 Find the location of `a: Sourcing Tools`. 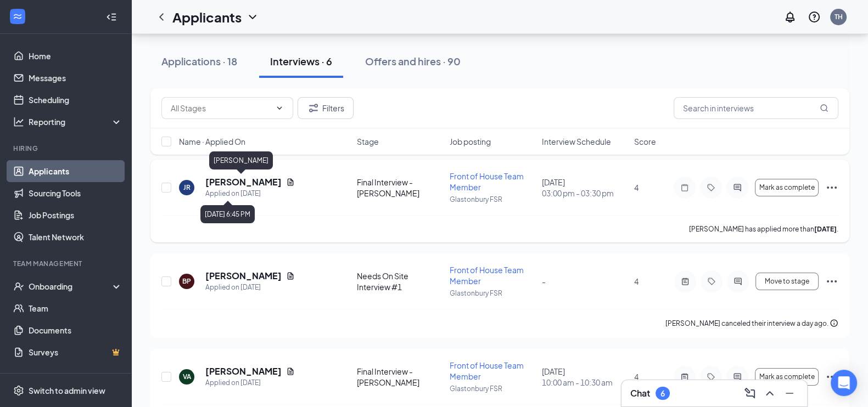

a: Sourcing Tools is located at coordinates (75, 194).